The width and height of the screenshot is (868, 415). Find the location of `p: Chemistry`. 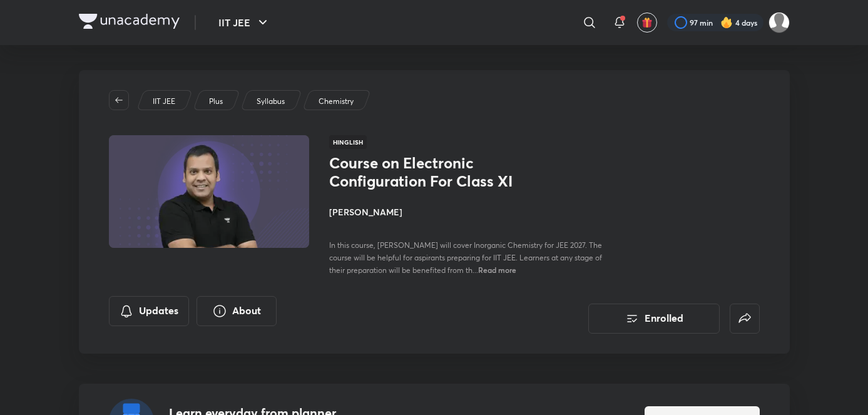

p: Chemistry is located at coordinates (336, 101).